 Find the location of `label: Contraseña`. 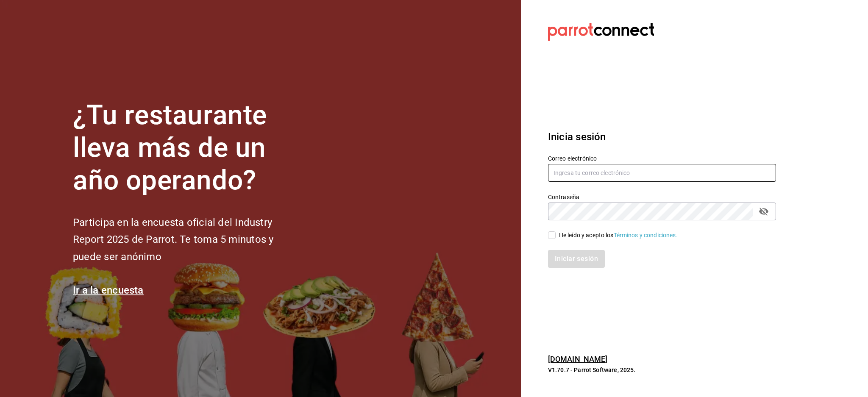

label: Contraseña is located at coordinates (662, 197).